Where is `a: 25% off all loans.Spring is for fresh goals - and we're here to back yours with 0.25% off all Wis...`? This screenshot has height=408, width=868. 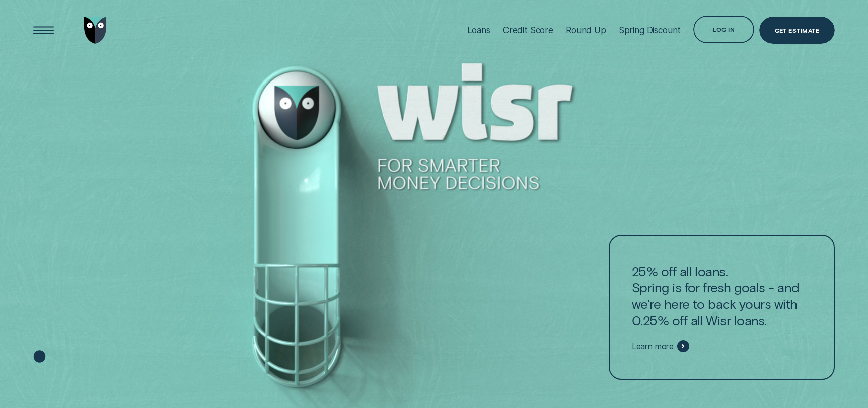 a: 25% off all loans.Spring is for fresh goals - and we're here to back yours with 0.25% off all Wis... is located at coordinates (722, 307).